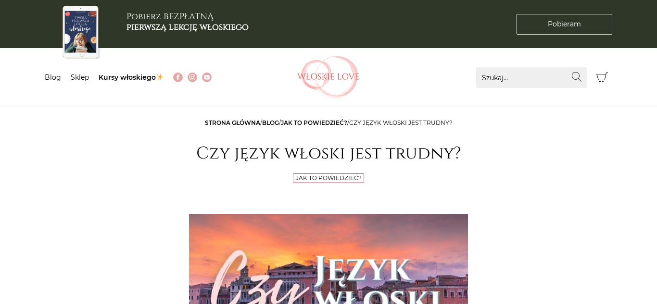 The width and height of the screenshot is (657, 304). Describe the element at coordinates (187, 22) in the screenshot. I see `h3: Pobierz BEZPŁATNĄ` at that location.